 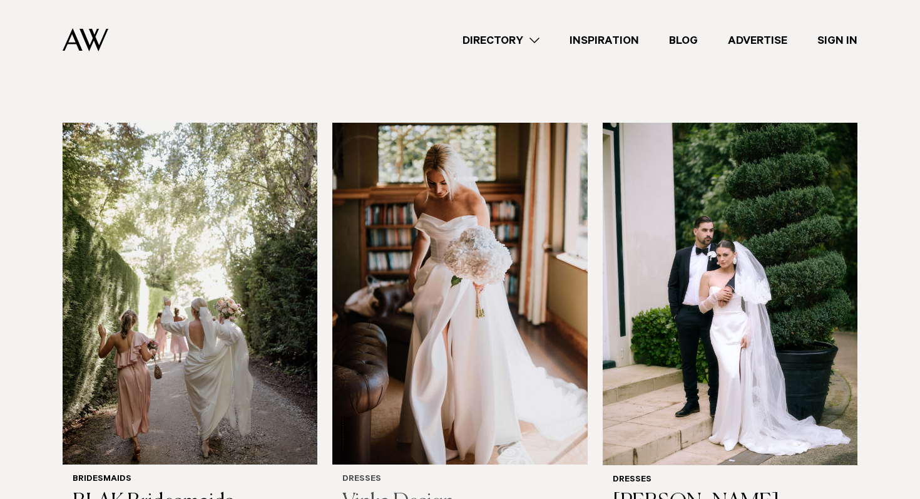 What do you see at coordinates (730, 294) in the screenshot?
I see `img: Auckland Weddings Dresses | Trish Peng` at bounding box center [730, 294].